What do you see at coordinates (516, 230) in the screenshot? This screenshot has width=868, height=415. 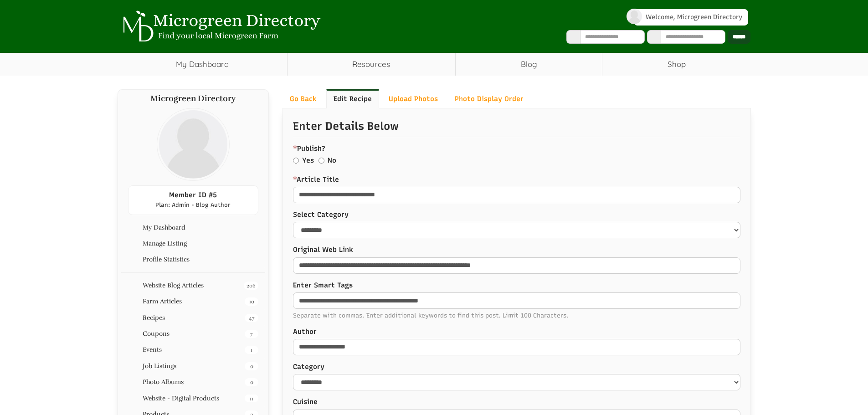 I see `select: select-1` at bounding box center [516, 230].